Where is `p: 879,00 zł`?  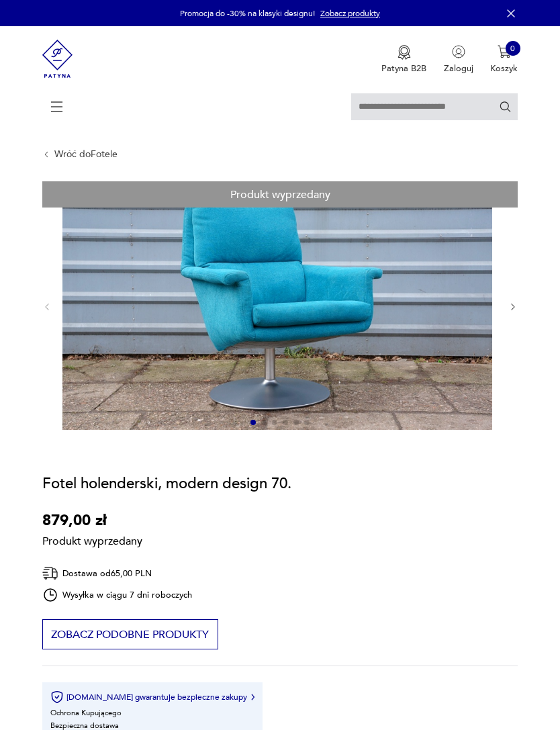
p: 879,00 zł is located at coordinates (92, 520).